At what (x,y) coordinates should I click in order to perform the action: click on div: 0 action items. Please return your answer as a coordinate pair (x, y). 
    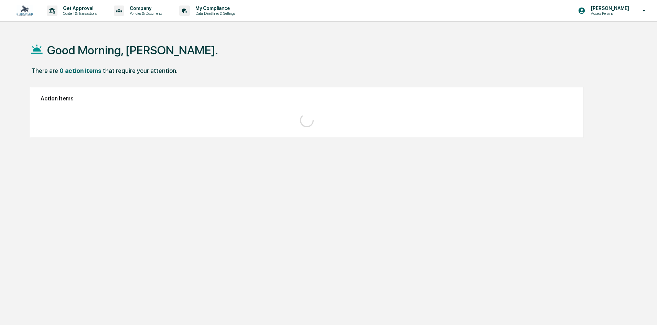
    Looking at the image, I should click on (80, 70).